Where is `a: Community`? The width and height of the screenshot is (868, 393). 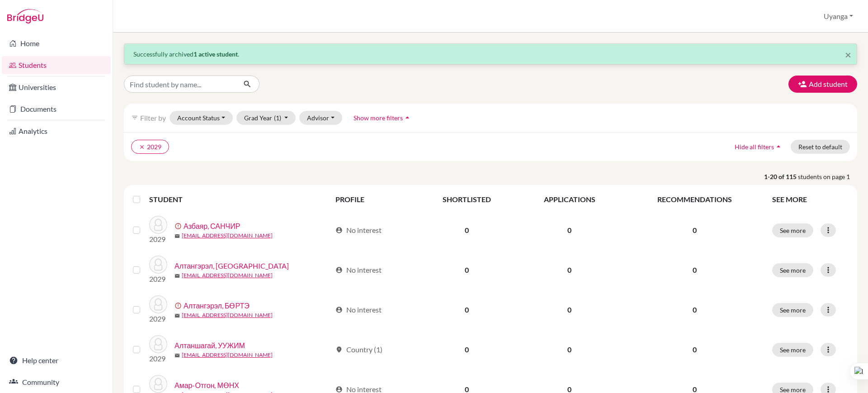
a: Community is located at coordinates (56, 382).